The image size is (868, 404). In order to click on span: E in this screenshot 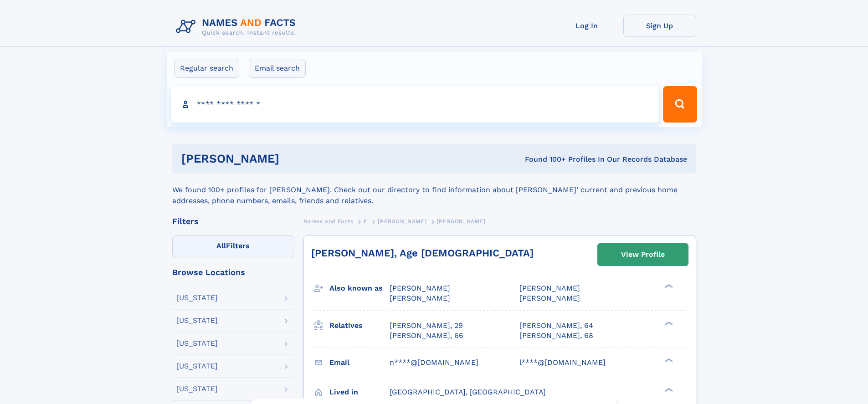, I will do `click(365, 221)`.